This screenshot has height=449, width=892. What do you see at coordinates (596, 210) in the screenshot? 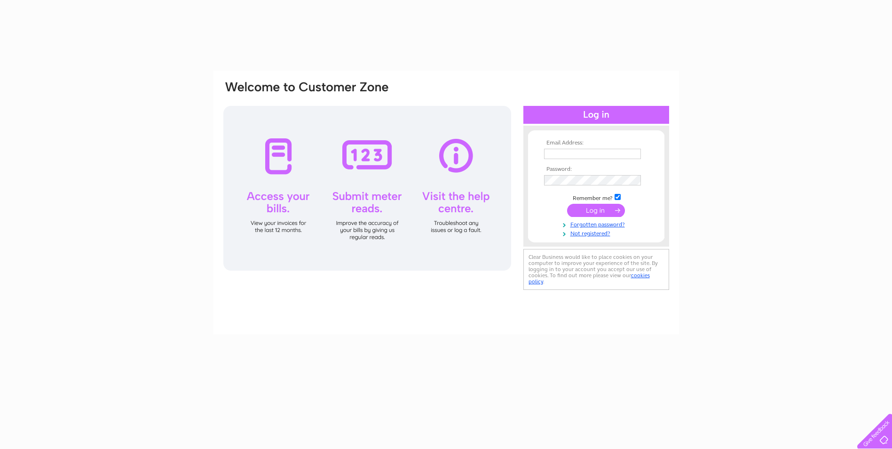
I see `input: Submit` at bounding box center [596, 210].